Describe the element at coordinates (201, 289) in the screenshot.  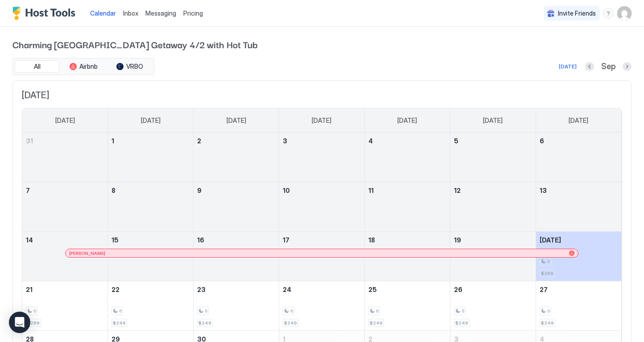
I see `span: 23` at that location.